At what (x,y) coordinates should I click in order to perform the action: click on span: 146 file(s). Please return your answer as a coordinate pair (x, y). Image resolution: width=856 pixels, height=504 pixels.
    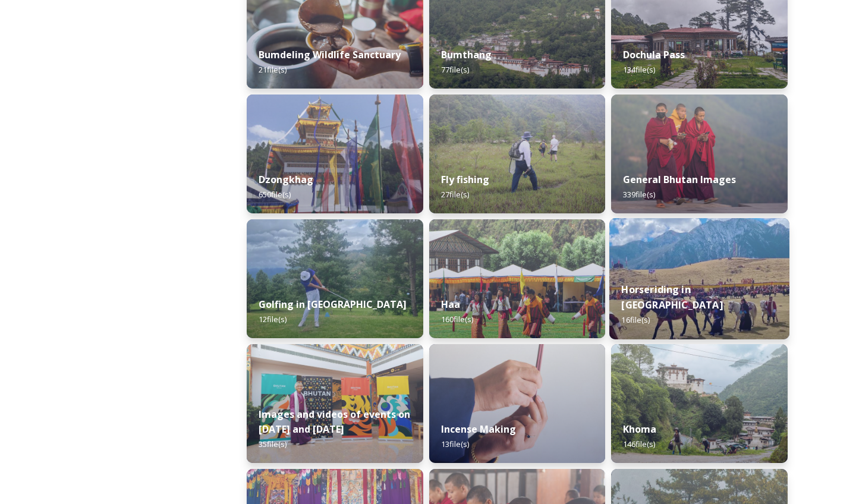
    Looking at the image, I should click on (639, 444).